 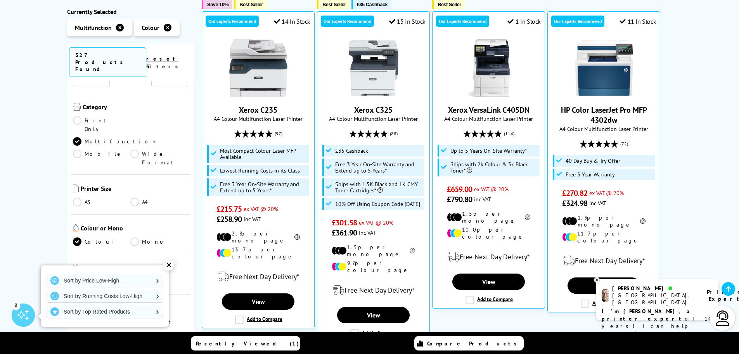 What do you see at coordinates (102, 125) in the screenshot?
I see `a: Print Only` at bounding box center [102, 125].